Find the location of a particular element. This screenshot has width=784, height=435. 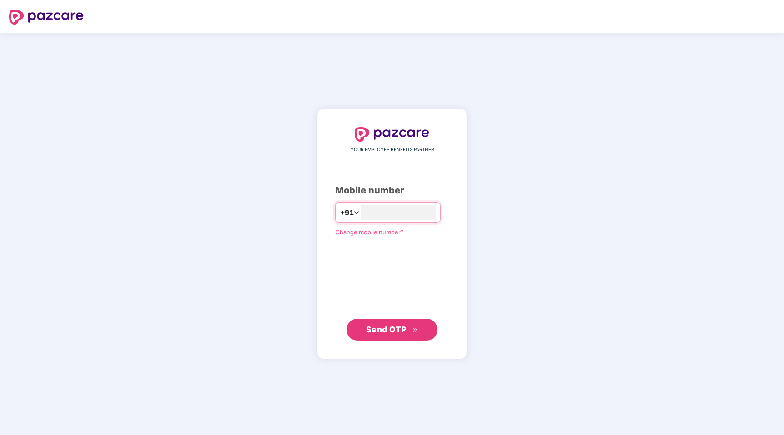

span: down is located at coordinates (357, 213).